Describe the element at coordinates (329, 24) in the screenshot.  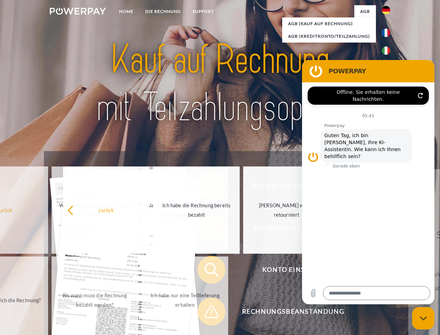
I see `a: AGB (Kauf auf Rechnung)` at that location.